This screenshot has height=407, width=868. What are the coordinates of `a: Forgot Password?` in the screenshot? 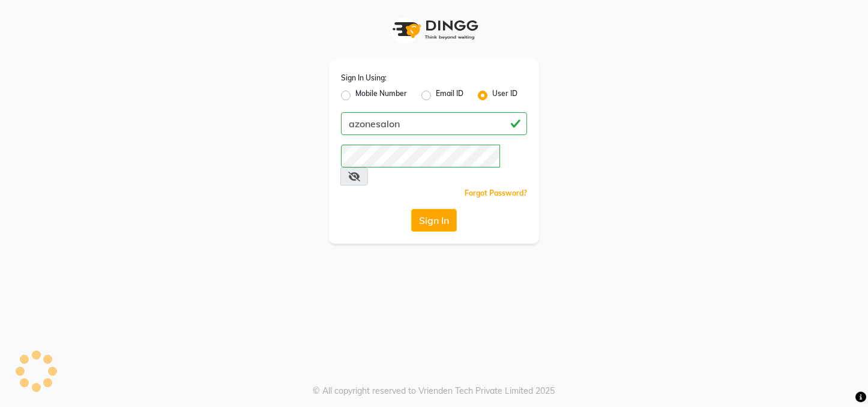 It's located at (496, 193).